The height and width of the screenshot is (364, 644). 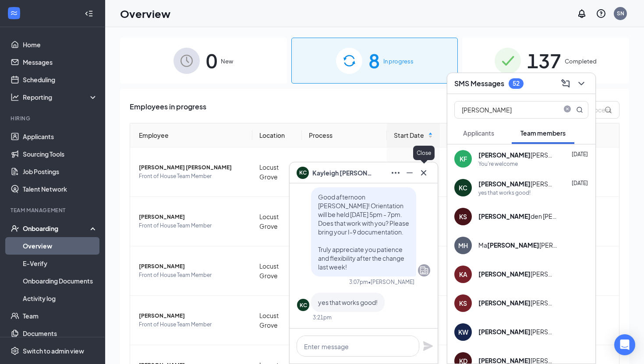 What do you see at coordinates (498, 163) in the screenshot?
I see `div: You're welcome` at bounding box center [498, 163].